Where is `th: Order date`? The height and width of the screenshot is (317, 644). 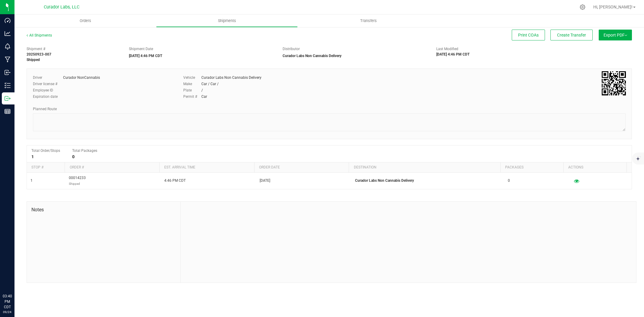 th: Order date is located at coordinates (301, 168).